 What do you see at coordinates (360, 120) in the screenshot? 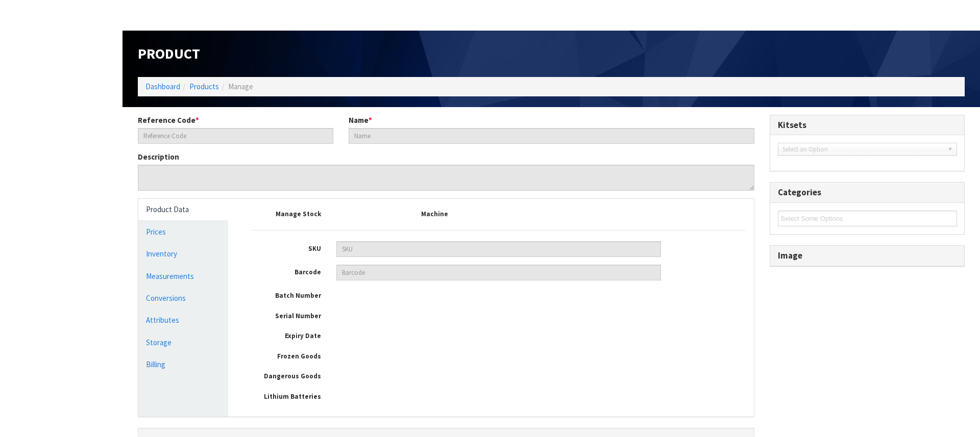
I see `label: Name` at bounding box center [360, 120].